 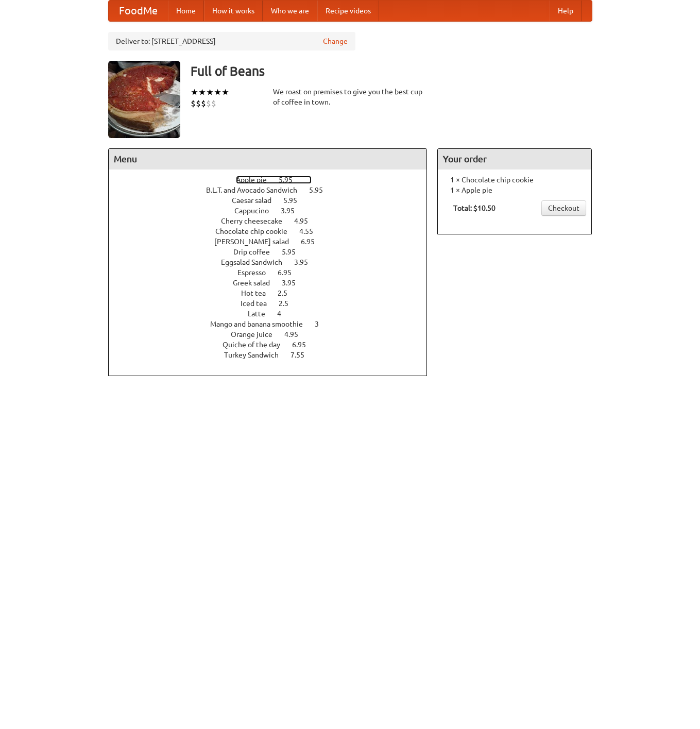 What do you see at coordinates (302, 355) in the screenshot?
I see `span: 7.55` at bounding box center [302, 355].